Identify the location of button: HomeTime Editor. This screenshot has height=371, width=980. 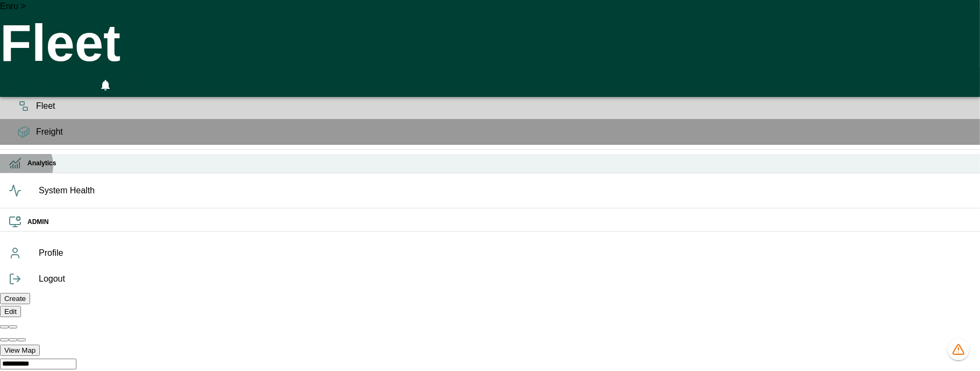
(59, 85).